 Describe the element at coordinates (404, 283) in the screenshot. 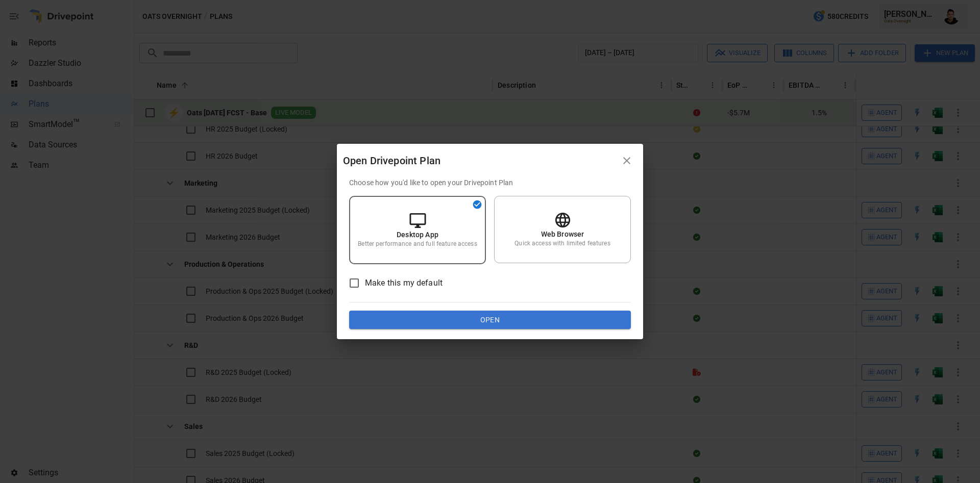

I see `span: Make this my default` at that location.